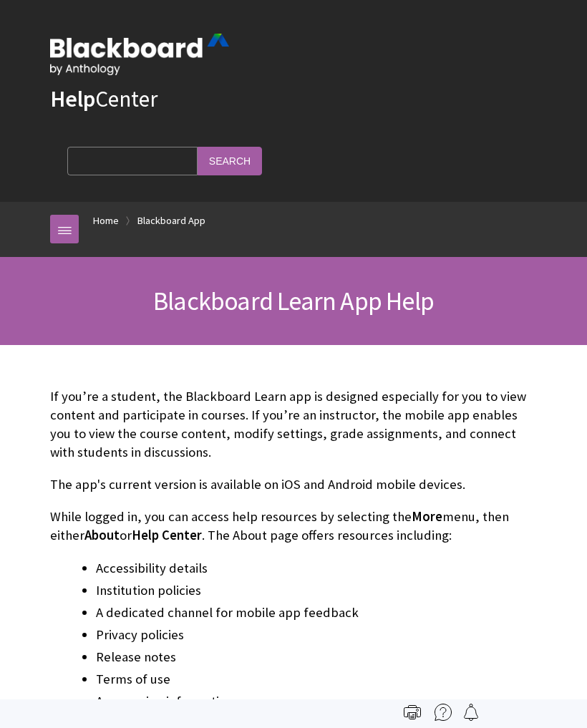 The height and width of the screenshot is (728, 587). What do you see at coordinates (317, 679) in the screenshot?
I see `li: Terms of use` at bounding box center [317, 679].